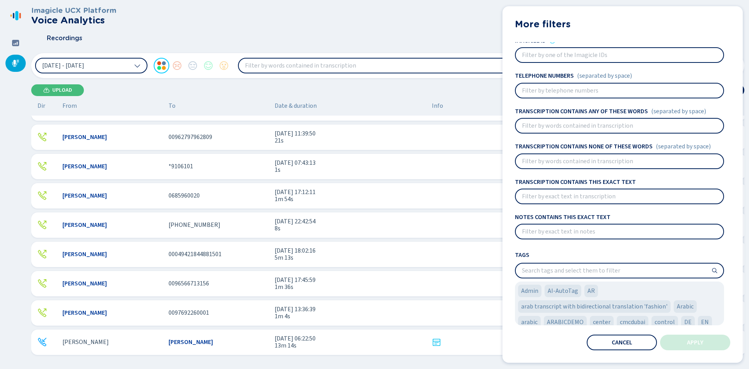  Describe the element at coordinates (620, 196) in the screenshot. I see `input: Filter by exact text in transcription` at that location.